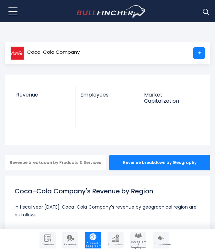  Describe the element at coordinates (53, 52) in the screenshot. I see `span: Coca-Cola Company` at that location.